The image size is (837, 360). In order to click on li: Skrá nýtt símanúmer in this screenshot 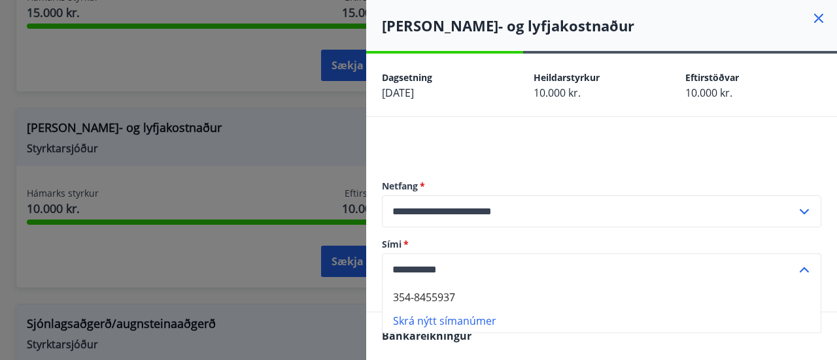, I will do `click(601, 321)`.